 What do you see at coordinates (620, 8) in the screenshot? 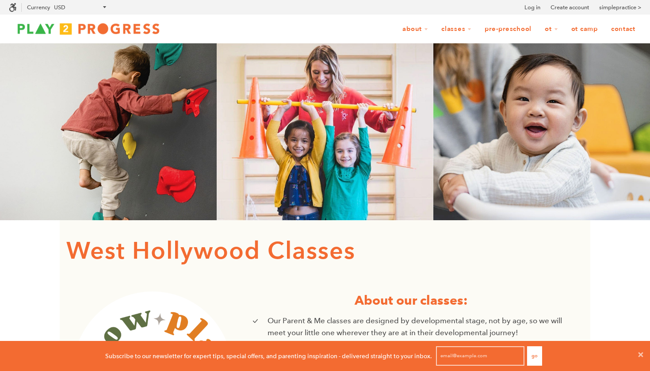
I see `a: simplepractice >` at bounding box center [620, 8].